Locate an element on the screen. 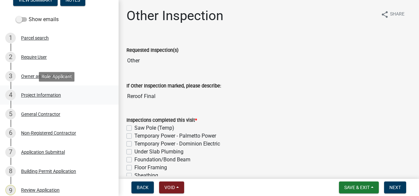  label: Floor Framing is located at coordinates (151, 167).